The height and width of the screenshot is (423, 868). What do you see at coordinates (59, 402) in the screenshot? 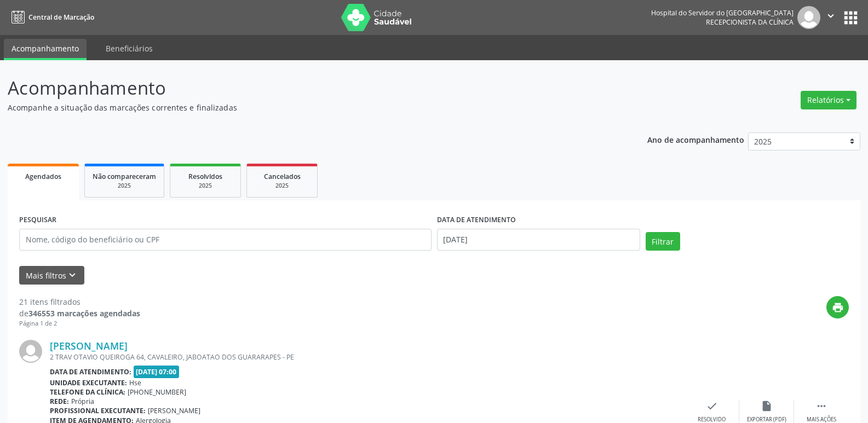
I see `b: Rede:` at bounding box center [59, 402].